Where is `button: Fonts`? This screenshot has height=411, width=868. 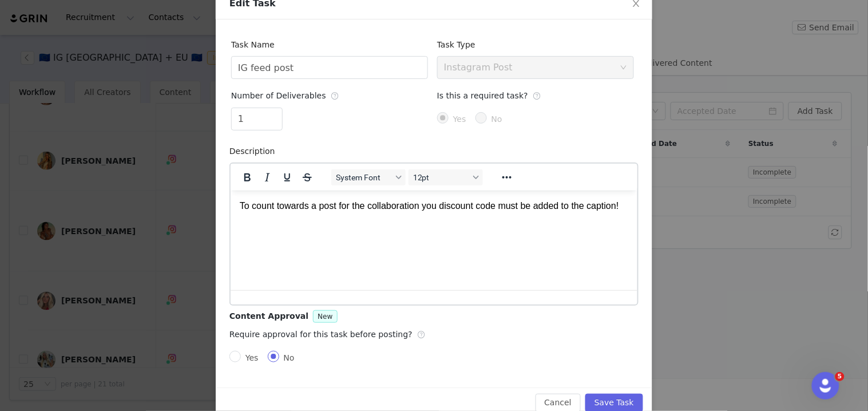
button: Fonts is located at coordinates (368, 178).